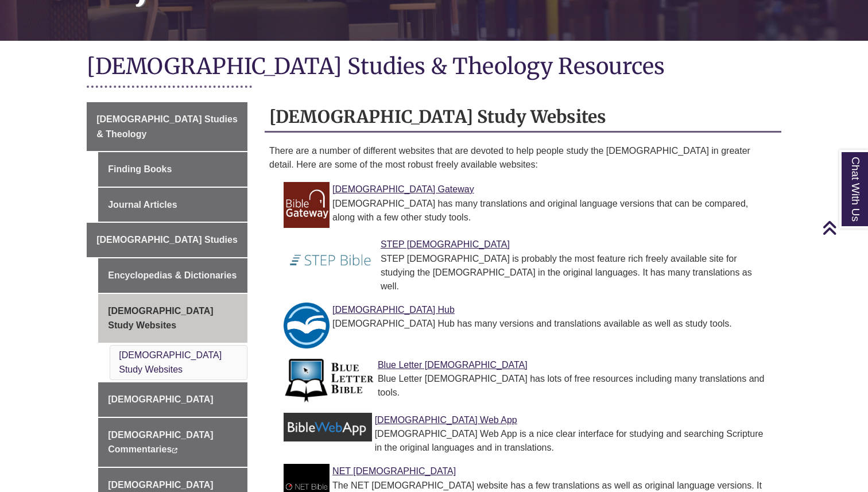 The width and height of the screenshot is (868, 492). I want to click on img: Link to Blue Letter Bible, so click(328, 381).